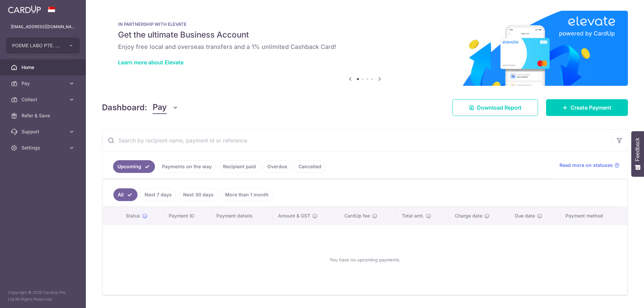 The height and width of the screenshot is (308, 644). What do you see at coordinates (151, 62) in the screenshot?
I see `a: Learn more about Elevate` at bounding box center [151, 62].